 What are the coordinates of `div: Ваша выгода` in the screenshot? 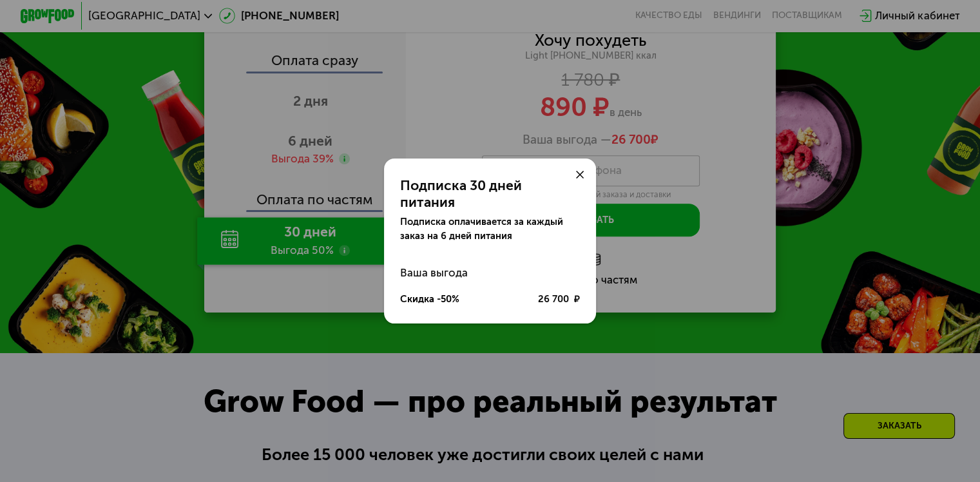 It's located at (490, 273).